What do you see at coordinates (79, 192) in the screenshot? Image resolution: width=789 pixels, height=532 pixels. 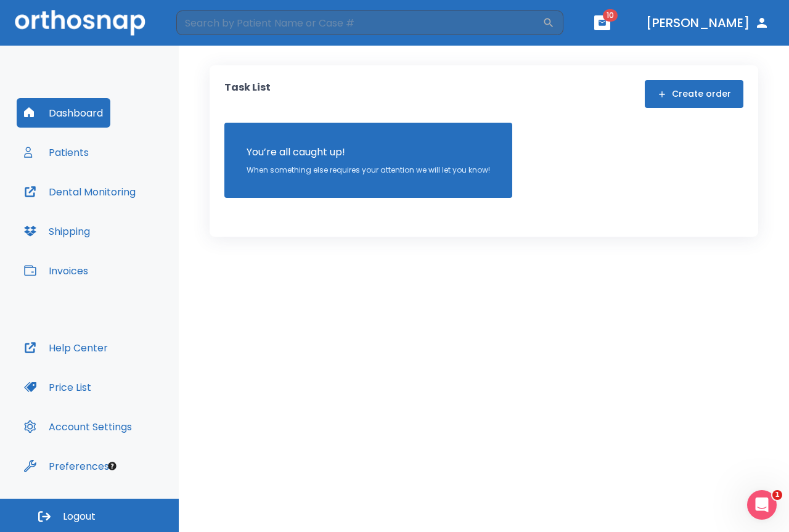 I see `a: Dental Monitoring` at bounding box center [79, 192].